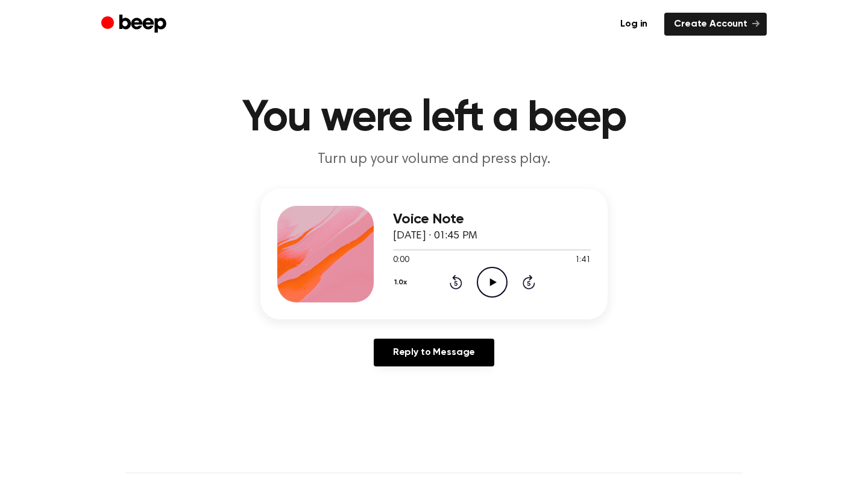  What do you see at coordinates (434, 353) in the screenshot?
I see `a: Reply to Message` at bounding box center [434, 353].